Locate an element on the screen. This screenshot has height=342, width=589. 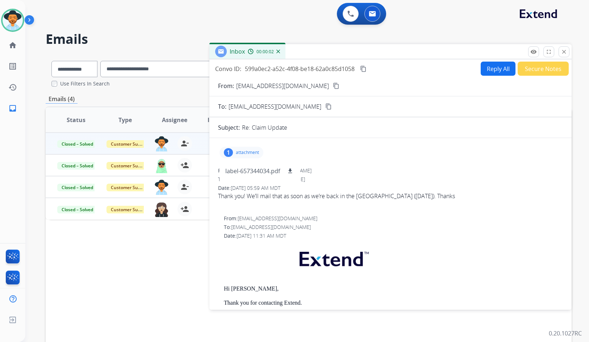
p: 0.20.1027RC is located at coordinates (565, 333).